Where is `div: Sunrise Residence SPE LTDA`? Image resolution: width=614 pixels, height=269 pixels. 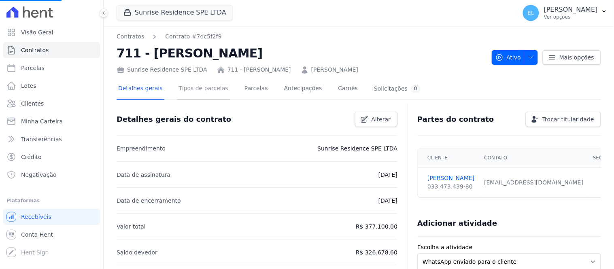
div: Sunrise Residence SPE LTDA is located at coordinates (162, 70).